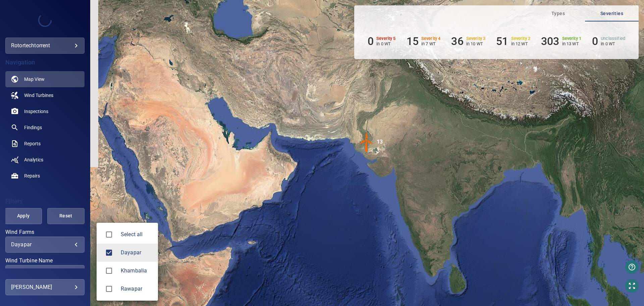 The width and height of the screenshot is (644, 306). What do you see at coordinates (127, 262) in the screenshot?
I see `ul: Dayapar` at bounding box center [127, 262].